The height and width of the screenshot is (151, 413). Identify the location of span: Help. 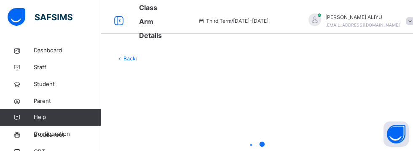
(67, 117).